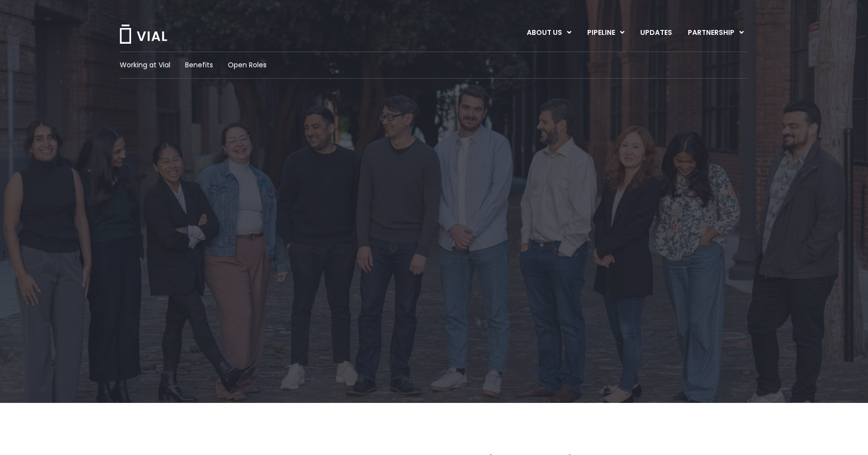 The height and width of the screenshot is (455, 868). I want to click on span: Open Roles, so click(247, 65).